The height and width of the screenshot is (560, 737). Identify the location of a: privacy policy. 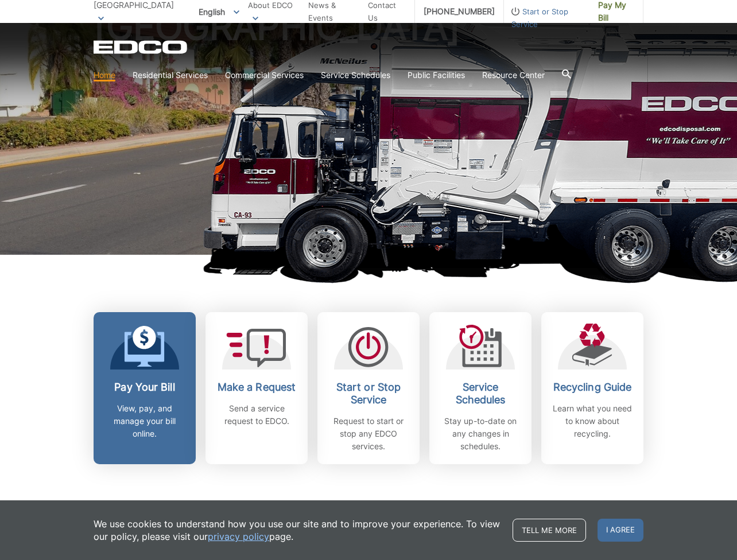
(238, 536).